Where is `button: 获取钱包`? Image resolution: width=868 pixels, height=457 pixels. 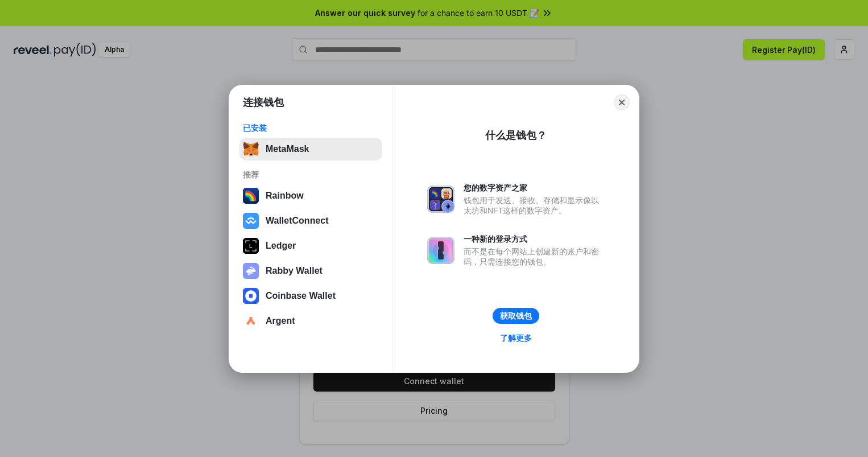
button: 获取钱包 is located at coordinates (516, 315).